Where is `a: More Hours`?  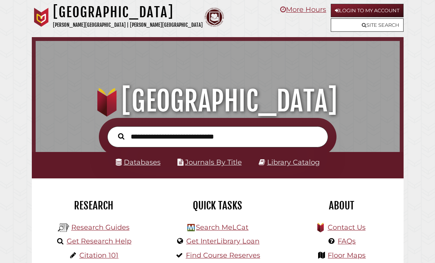 a: More Hours is located at coordinates (303, 10).